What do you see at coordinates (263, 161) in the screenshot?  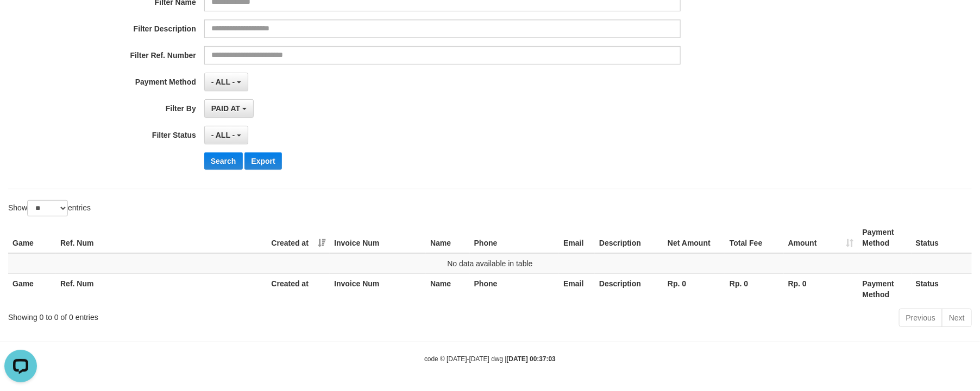 I see `button: Export` at bounding box center [263, 161].